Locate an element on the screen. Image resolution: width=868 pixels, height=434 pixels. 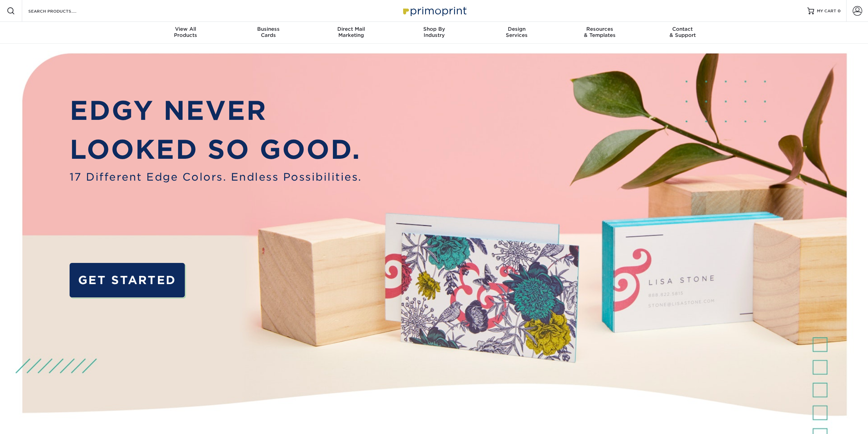
div: & Templates is located at coordinates (600, 32).